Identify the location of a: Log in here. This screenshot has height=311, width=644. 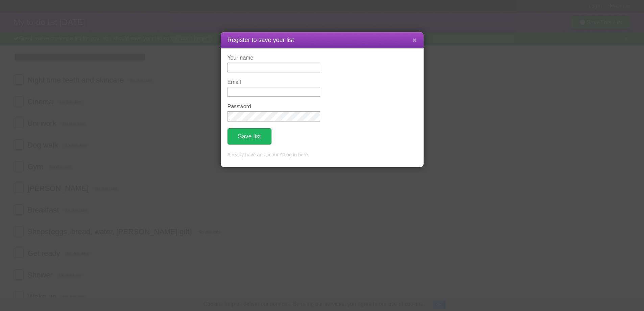
(296, 155).